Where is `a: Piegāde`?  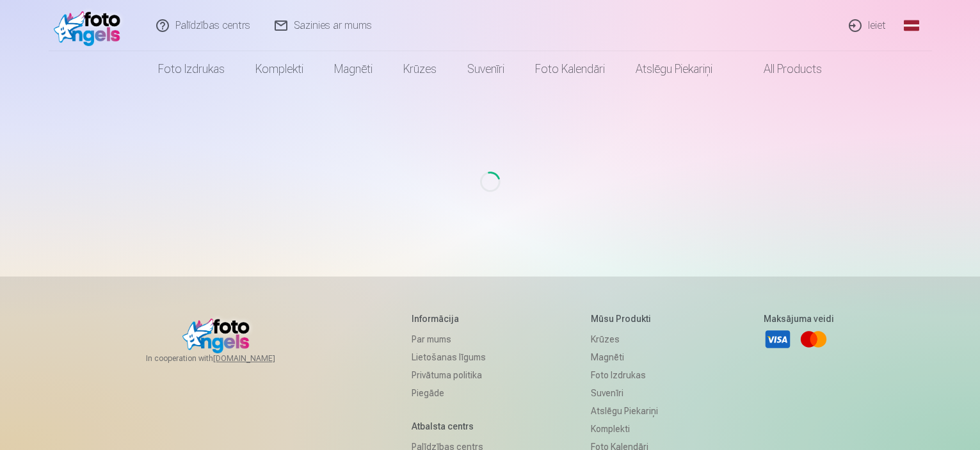
a: Piegāde is located at coordinates (449, 393).